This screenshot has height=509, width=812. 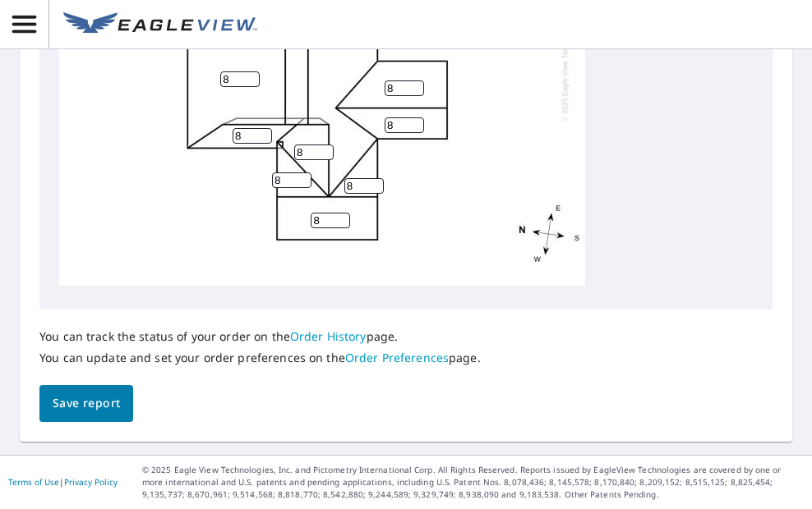 What do you see at coordinates (259, 337) in the screenshot?
I see `p: You can track the status of your order on the page.` at bounding box center [259, 337].